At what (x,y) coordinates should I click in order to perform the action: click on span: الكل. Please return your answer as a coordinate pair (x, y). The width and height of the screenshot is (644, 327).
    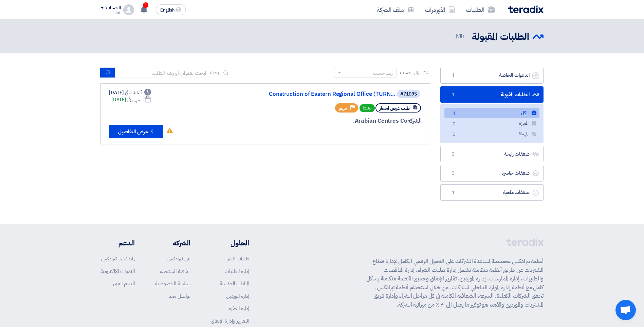
    Looking at the image, I should click on (460, 36).